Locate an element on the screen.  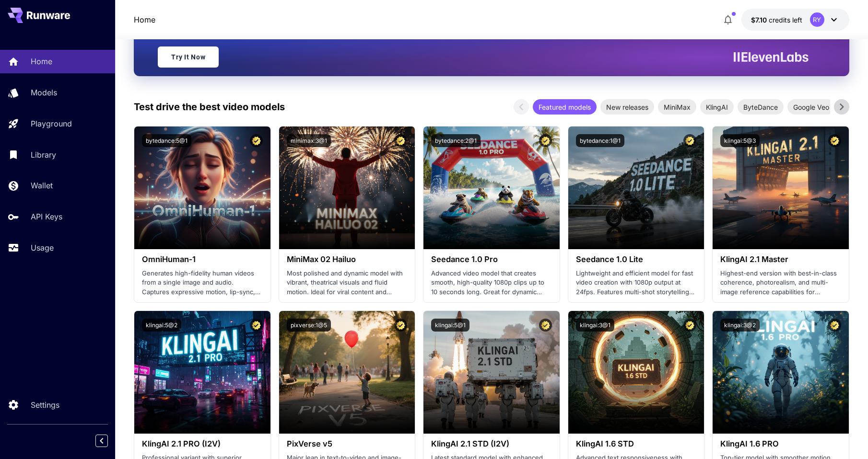
span: Google Veo is located at coordinates (811, 107).